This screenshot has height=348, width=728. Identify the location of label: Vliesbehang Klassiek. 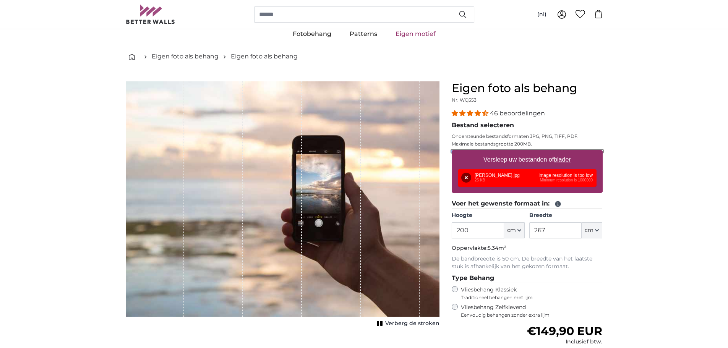
(525, 294).